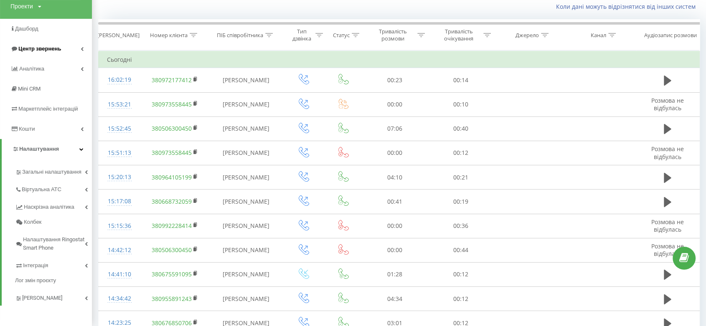 The height and width of the screenshot is (326, 706). I want to click on a: Інтеграція, so click(53, 265).